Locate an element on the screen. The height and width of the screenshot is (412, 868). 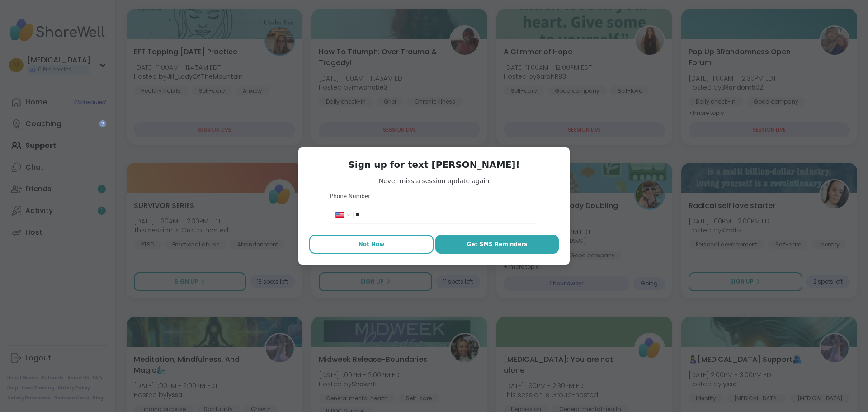
span: Get SMS Reminders is located at coordinates (497, 244).